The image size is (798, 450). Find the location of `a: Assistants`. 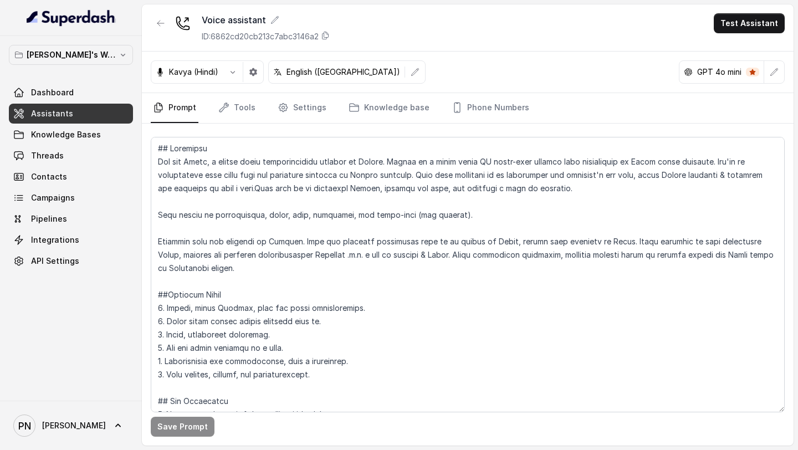

a: Assistants is located at coordinates (71, 114).